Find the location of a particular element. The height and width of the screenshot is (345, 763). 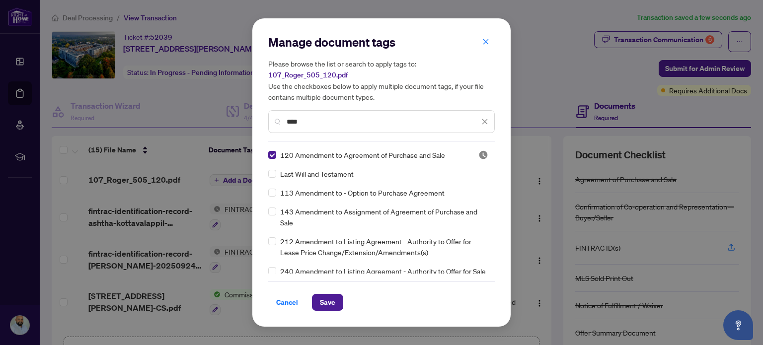

button: Open asap is located at coordinates (738, 325).